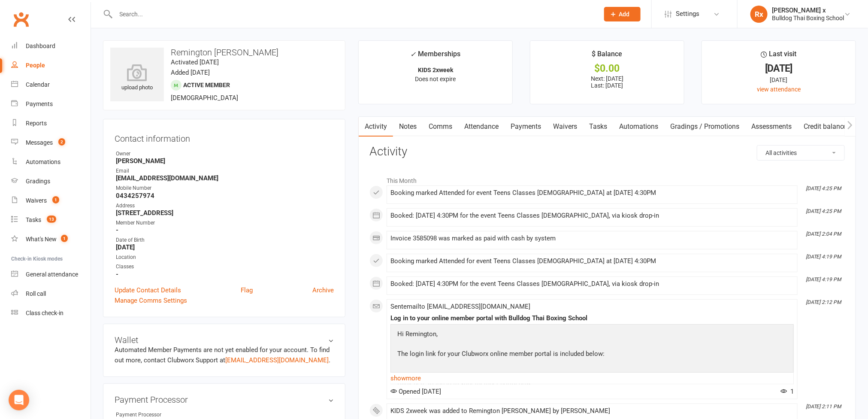 This screenshot has width=868, height=419. I want to click on div: $ Balance, so click(607, 56).